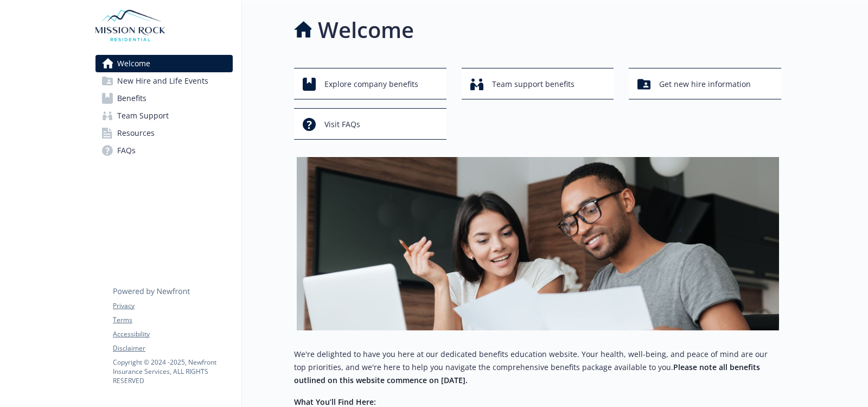 The height and width of the screenshot is (407, 868). What do you see at coordinates (371, 84) in the screenshot?
I see `span: Explore company benefits` at bounding box center [371, 84].